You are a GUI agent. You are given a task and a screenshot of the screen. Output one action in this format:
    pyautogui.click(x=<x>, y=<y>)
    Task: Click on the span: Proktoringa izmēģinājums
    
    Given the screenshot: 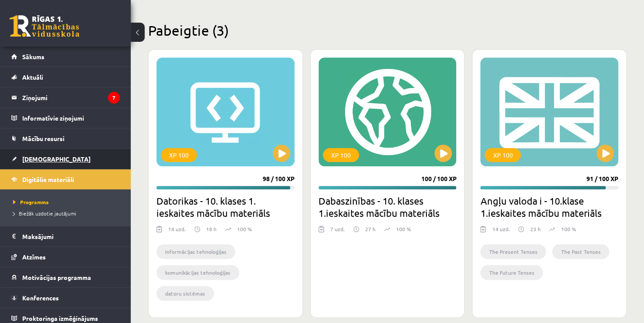 What is the action you would take?
    pyautogui.click(x=60, y=318)
    